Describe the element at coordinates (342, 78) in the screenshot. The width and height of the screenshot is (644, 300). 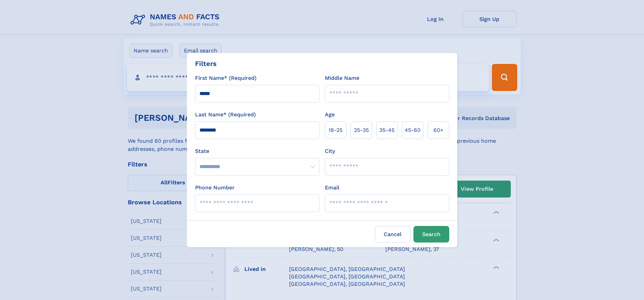
I see `label: Middle Name` at that location.